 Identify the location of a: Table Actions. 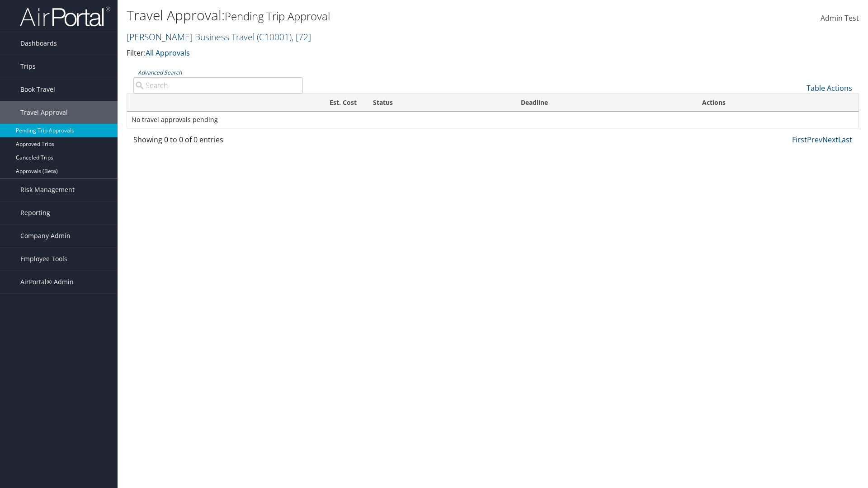
(829, 88).